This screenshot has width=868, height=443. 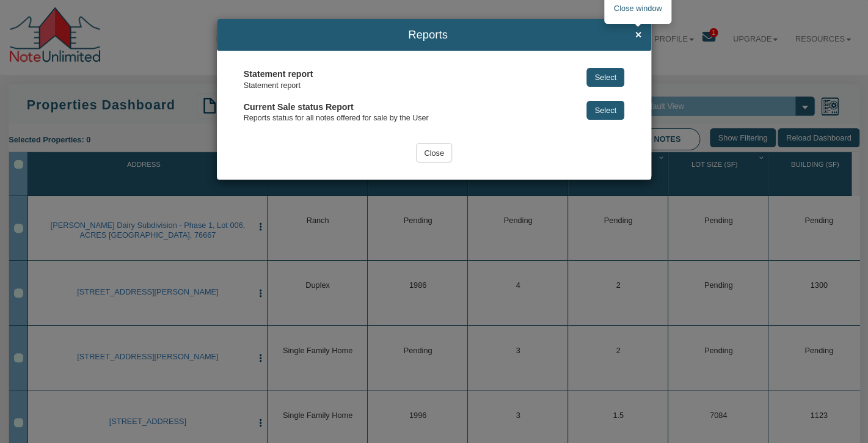 I want to click on div: Reports status for all notes offered for sale by the User, so click(x=404, y=118).